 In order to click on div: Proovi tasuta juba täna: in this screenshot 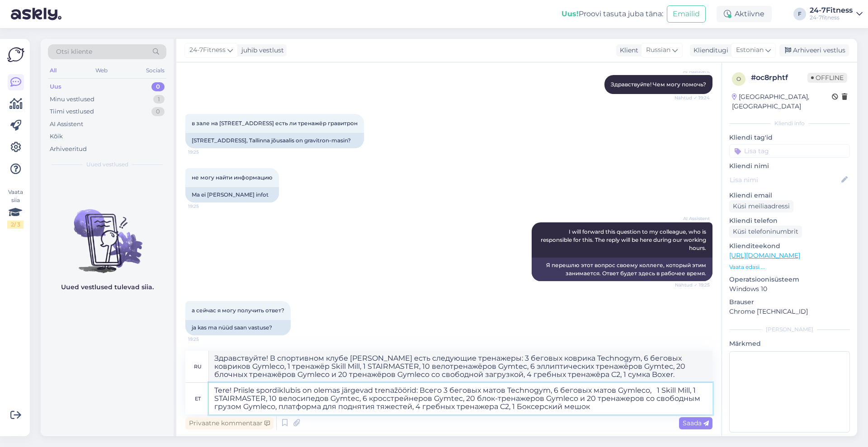, I will do `click(612, 14)`.